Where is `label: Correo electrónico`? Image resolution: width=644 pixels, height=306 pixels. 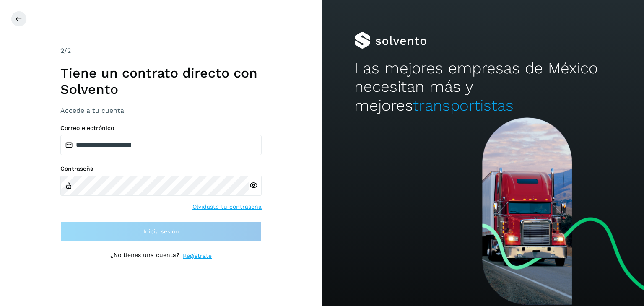
label: Correo electrónico is located at coordinates (161, 128).